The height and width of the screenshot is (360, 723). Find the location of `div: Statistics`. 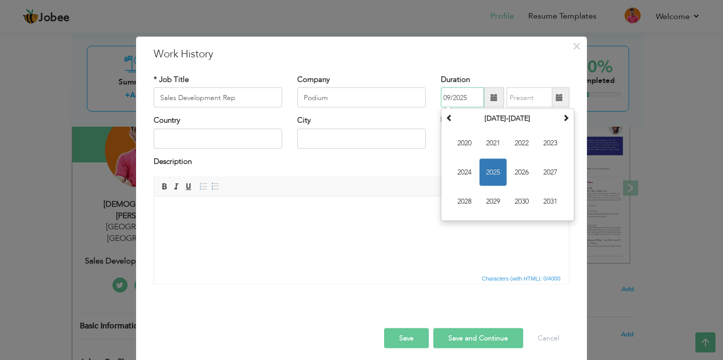

div: Statistics is located at coordinates (522, 278).